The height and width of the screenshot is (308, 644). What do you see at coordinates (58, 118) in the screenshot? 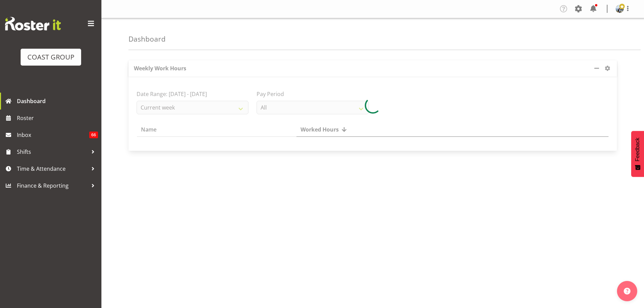
I see `span: Roster` at bounding box center [58, 118].